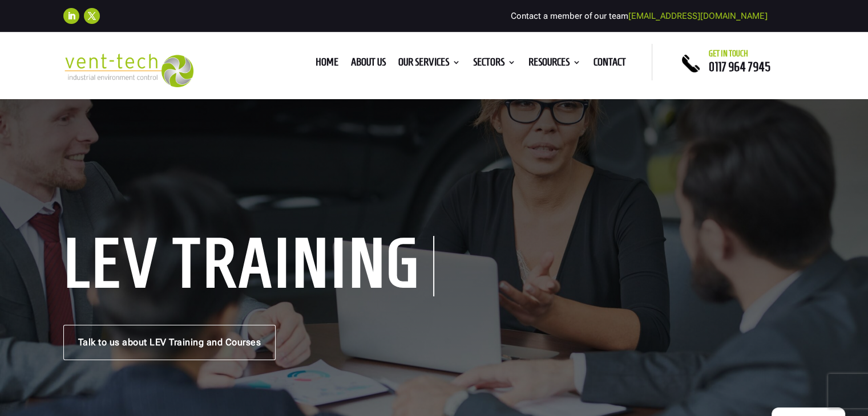 The width and height of the screenshot is (868, 416). What do you see at coordinates (72, 16) in the screenshot?
I see `a: Follow on LinkedIn` at bounding box center [72, 16].